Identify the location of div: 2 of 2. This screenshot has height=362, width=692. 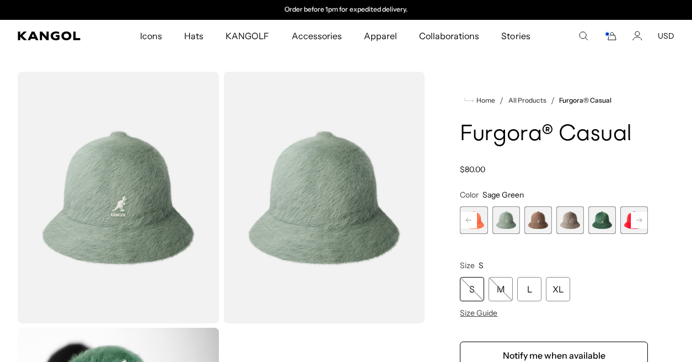
(346, 10).